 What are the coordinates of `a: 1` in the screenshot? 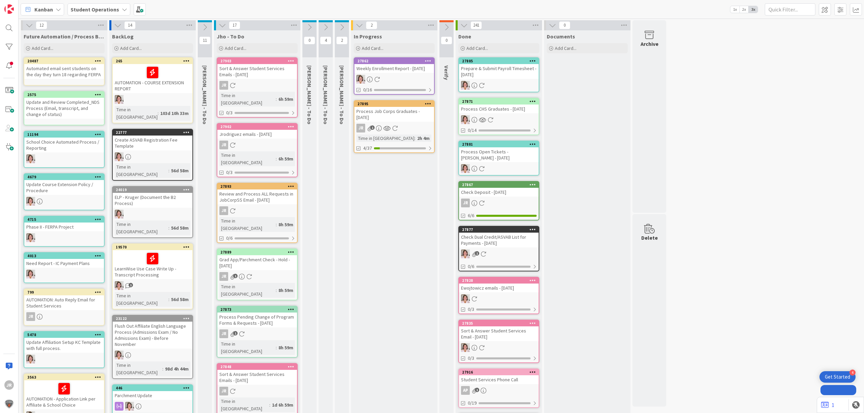 It's located at (827, 405).